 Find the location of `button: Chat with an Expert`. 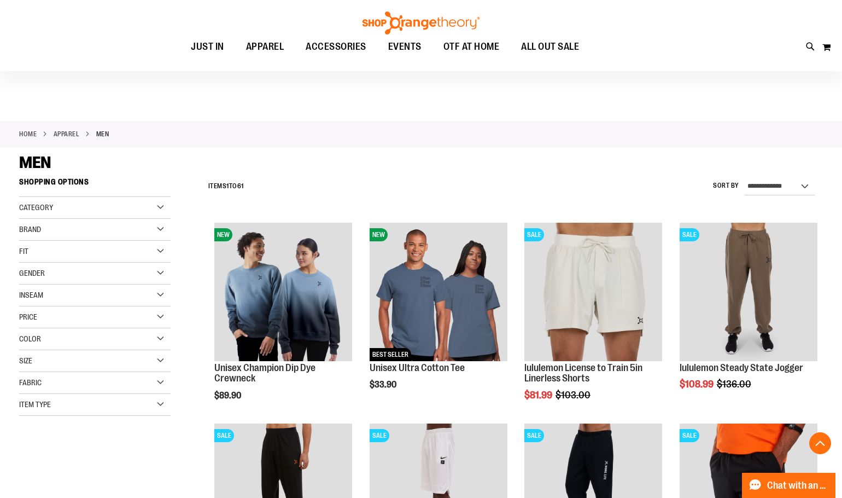

button: Chat with an Expert is located at coordinates (789, 485).